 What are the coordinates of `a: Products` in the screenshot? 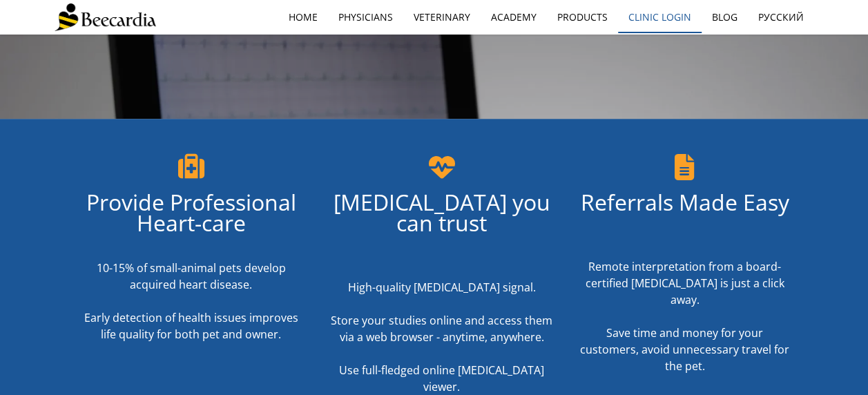 It's located at (582, 17).